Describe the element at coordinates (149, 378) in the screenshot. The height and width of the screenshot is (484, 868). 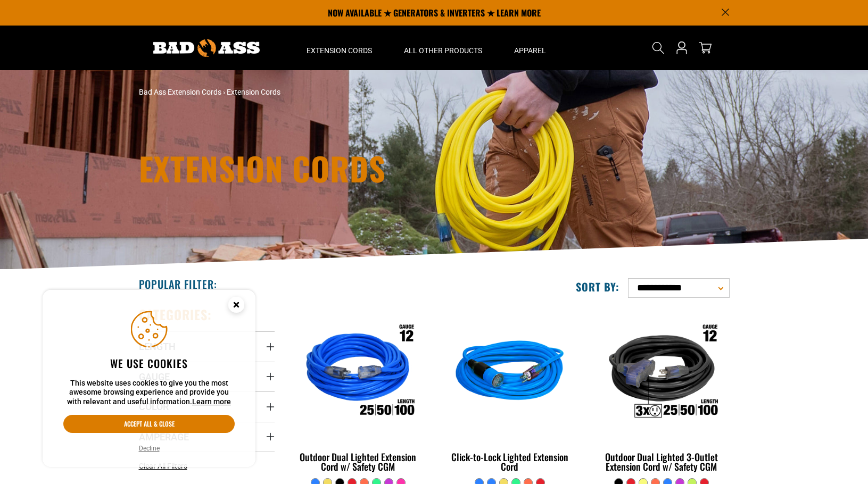
I see `aside: Cookie Consent` at that location.